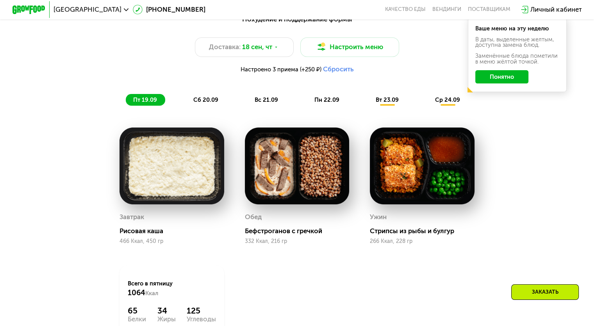  Describe the element at coordinates (297, 242) in the screenshot. I see `div: 332 Ккал, 216 гр` at that location.